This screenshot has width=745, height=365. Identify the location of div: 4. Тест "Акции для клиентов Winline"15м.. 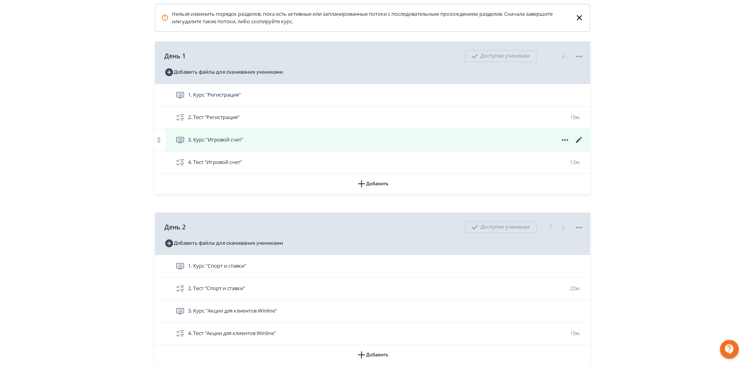
(373, 334).